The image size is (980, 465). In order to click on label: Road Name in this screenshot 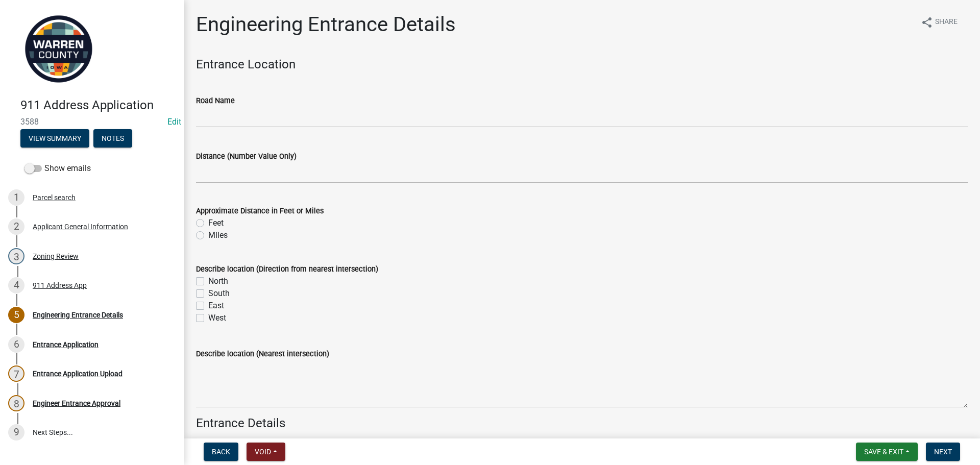, I will do `click(215, 101)`.